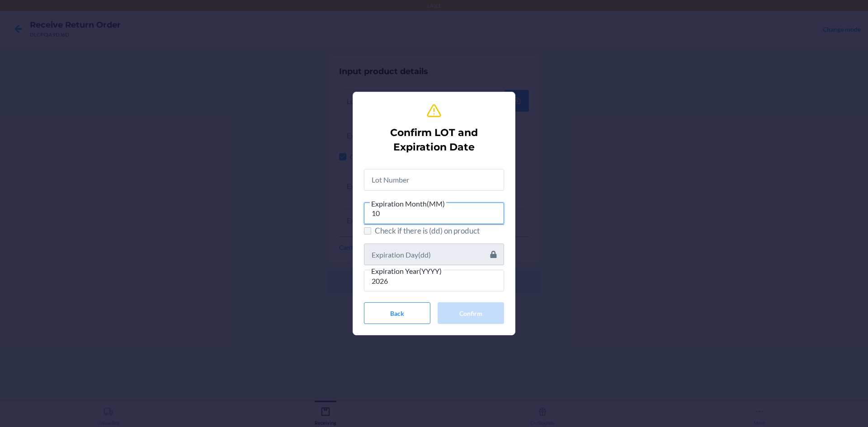 This screenshot has width=868, height=427. Describe the element at coordinates (434, 281) in the screenshot. I see `input: Expiration Year(YYYY)` at that location.